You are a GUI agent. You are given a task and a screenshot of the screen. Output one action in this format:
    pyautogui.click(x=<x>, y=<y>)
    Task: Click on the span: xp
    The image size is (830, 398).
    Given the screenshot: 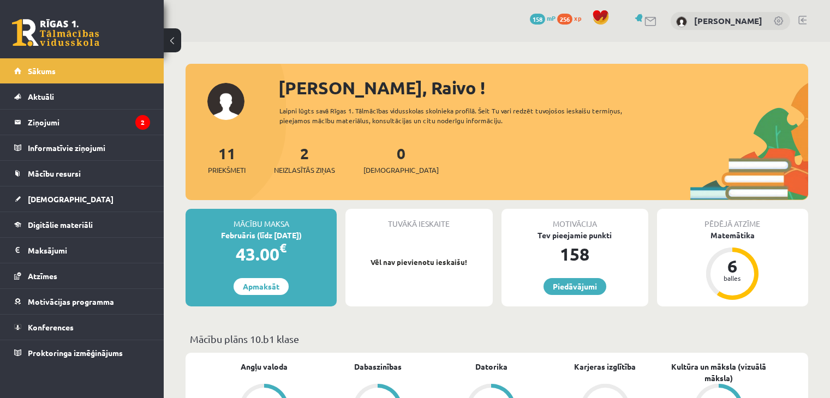 What is the action you would take?
    pyautogui.click(x=577, y=18)
    